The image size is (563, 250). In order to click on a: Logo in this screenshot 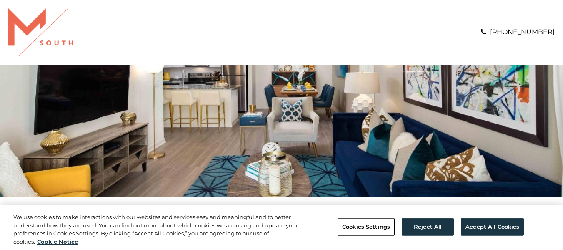, I will do `click(40, 32)`.